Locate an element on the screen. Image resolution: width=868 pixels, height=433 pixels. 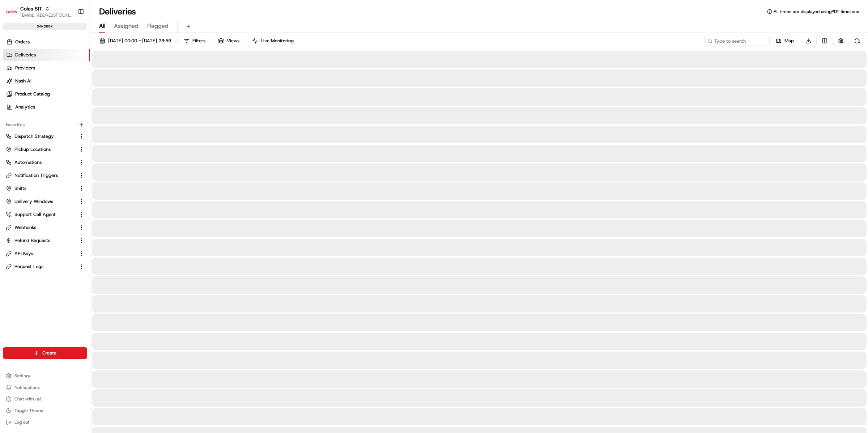
a: Automations is located at coordinates (41, 163).